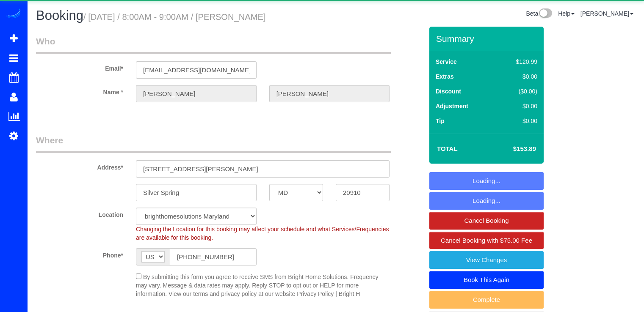 This screenshot has height=312, width=644. I want to click on input: Phone*, so click(213, 257).